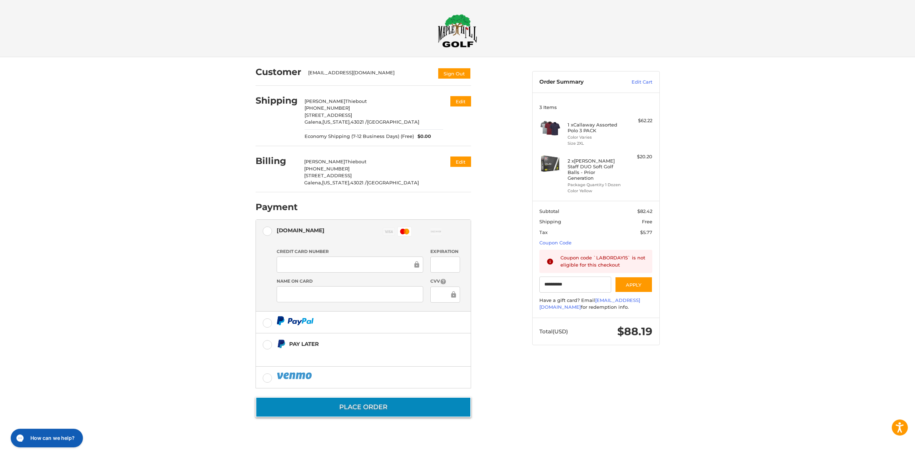 The width and height of the screenshot is (915, 457). I want to click on span: Subtotal, so click(550, 211).